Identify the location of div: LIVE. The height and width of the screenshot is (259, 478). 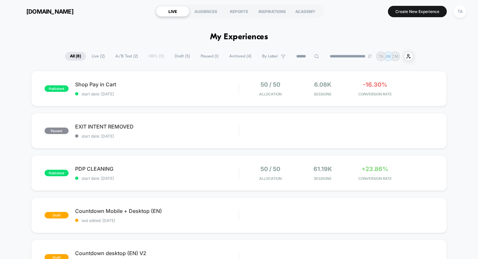
(173, 11).